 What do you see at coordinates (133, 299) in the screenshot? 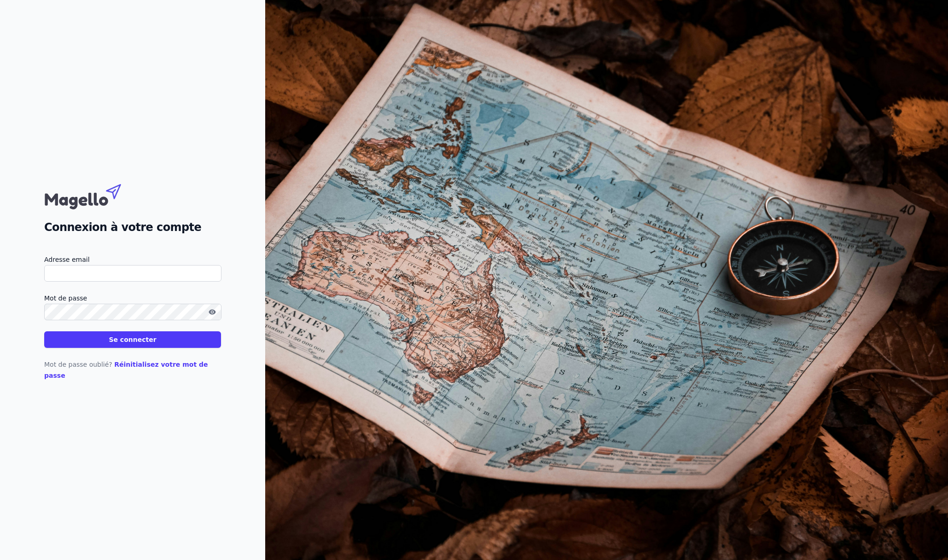
I see `label: Mot de passe` at bounding box center [133, 299].